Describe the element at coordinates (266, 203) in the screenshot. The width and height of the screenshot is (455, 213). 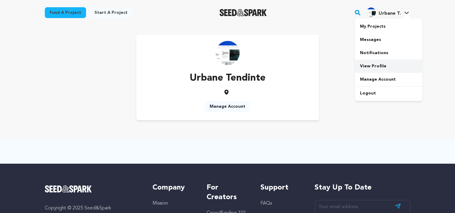
I see `a: FAQs` at that location.